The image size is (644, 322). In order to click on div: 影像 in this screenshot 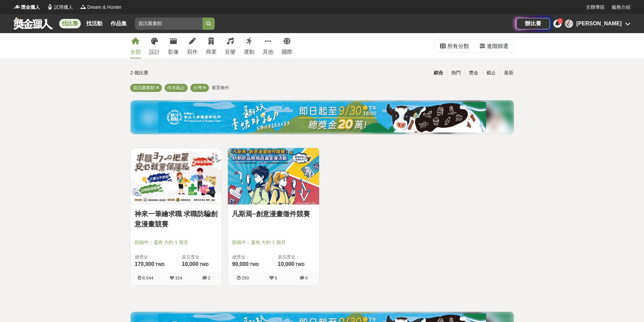, I will do `click(174, 52)`.